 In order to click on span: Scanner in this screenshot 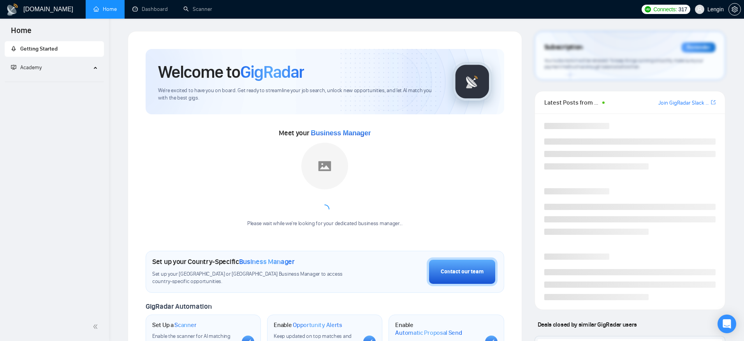, I will do `click(185, 325)`.